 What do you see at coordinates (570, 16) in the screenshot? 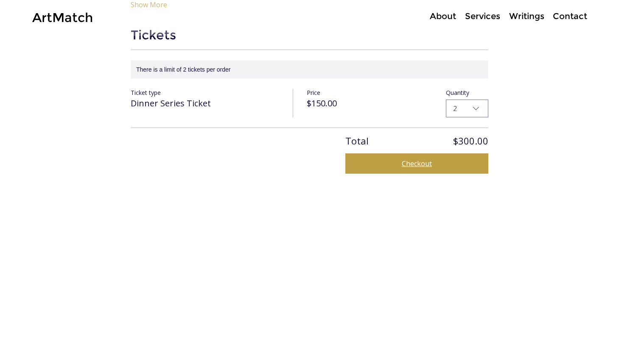
I see `a: Contact` at bounding box center [570, 16].